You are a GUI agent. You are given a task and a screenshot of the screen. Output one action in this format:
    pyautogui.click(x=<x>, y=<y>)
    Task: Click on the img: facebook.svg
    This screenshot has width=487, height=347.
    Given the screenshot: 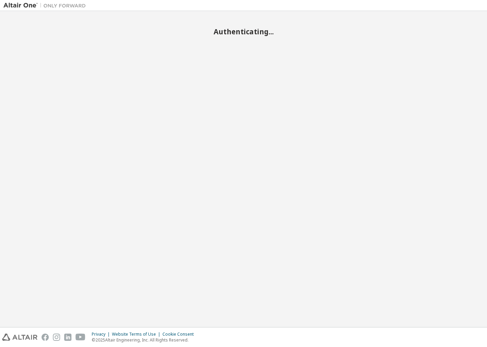 What is the action you would take?
    pyautogui.click(x=45, y=337)
    